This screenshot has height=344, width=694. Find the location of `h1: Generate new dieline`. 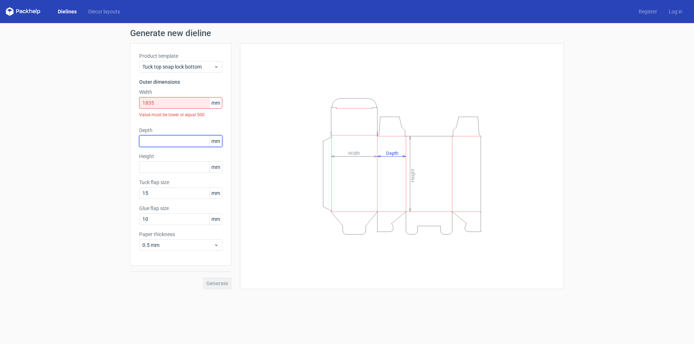

h1: Generate new dieline is located at coordinates (347, 33).